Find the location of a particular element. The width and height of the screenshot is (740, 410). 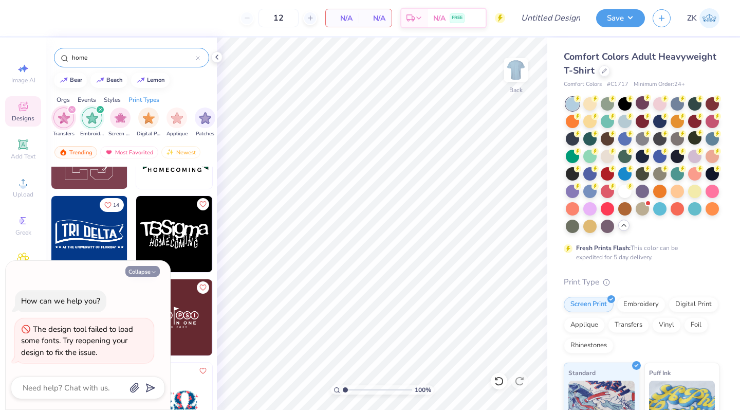

div: Print Types is located at coordinates (144, 100).